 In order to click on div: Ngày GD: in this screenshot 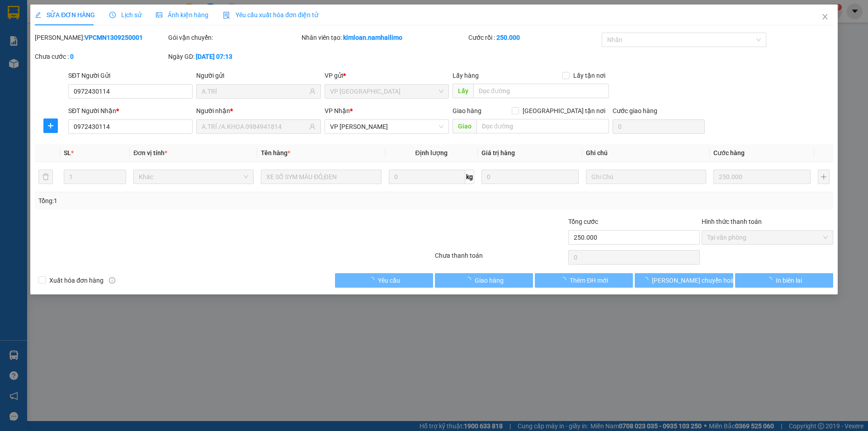, I will do `click(234, 56)`.